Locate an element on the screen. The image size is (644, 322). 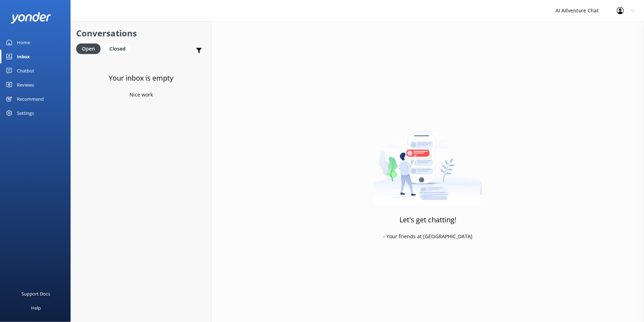
div: Recommend is located at coordinates (30, 99).